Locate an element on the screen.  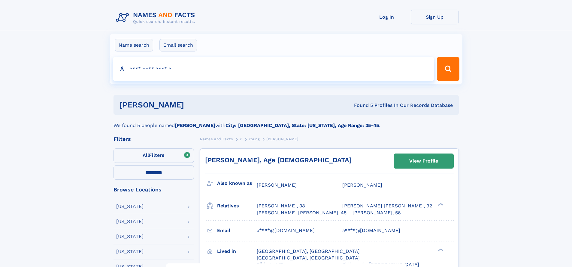
div: View Profile is located at coordinates (424, 161).